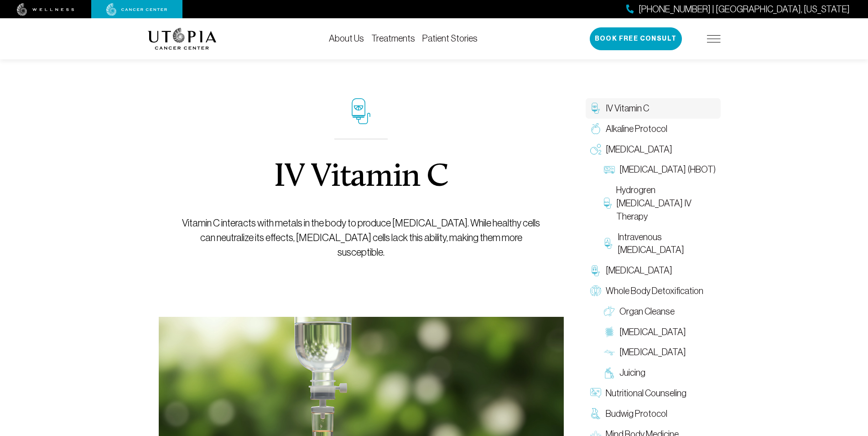  Describe the element at coordinates (636, 414) in the screenshot. I see `span: Budwig Protocol` at that location.